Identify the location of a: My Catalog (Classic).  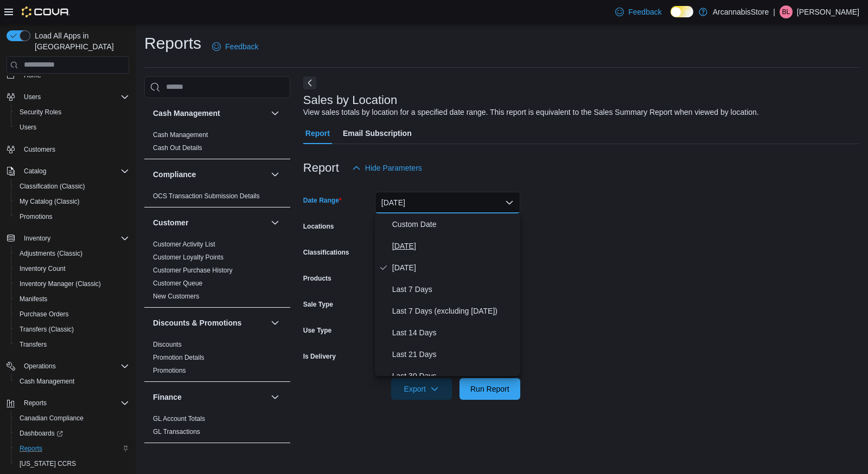
(49, 202).